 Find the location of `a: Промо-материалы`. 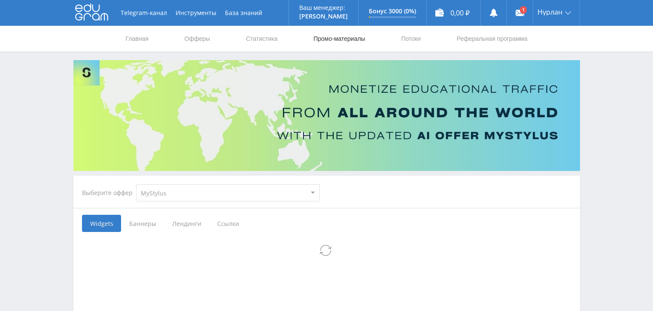

a: Промо-материалы is located at coordinates (339, 39).